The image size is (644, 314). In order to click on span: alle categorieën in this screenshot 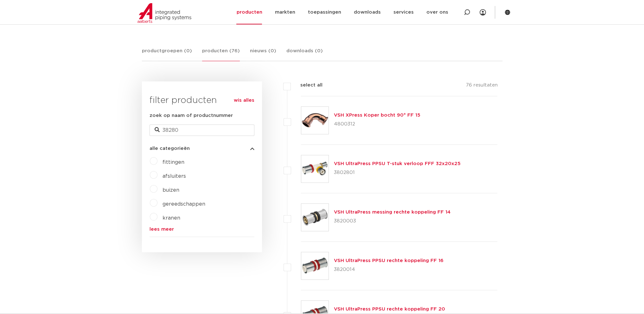, I will do `click(170, 149)`.